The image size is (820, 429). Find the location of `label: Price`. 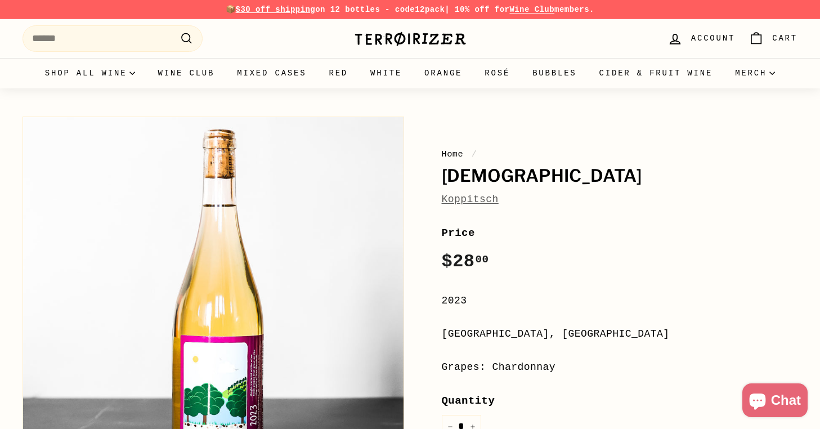

label: Price is located at coordinates (620, 233).